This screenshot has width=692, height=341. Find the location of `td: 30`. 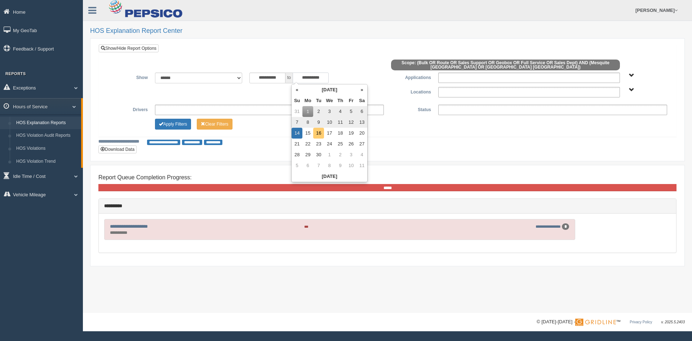

td: 30 is located at coordinates (319, 155).